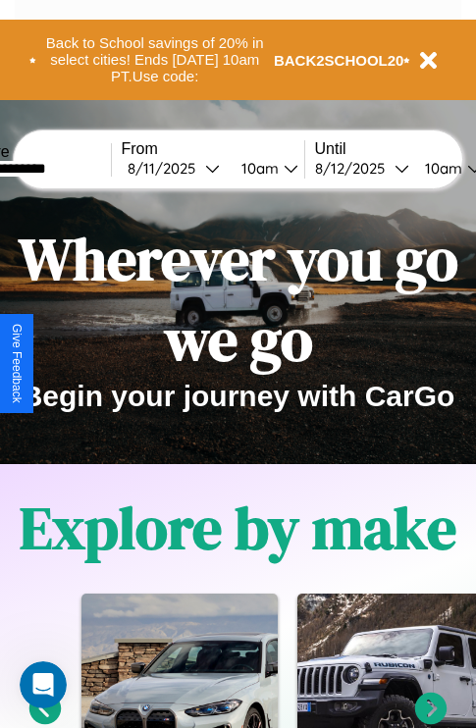 The image size is (476, 728). What do you see at coordinates (265, 168) in the screenshot?
I see `button: 10am` at bounding box center [265, 168].